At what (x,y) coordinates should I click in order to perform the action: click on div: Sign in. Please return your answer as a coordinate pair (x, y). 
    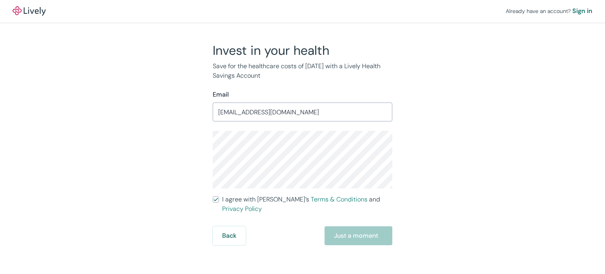
    Looking at the image, I should click on (582, 11).